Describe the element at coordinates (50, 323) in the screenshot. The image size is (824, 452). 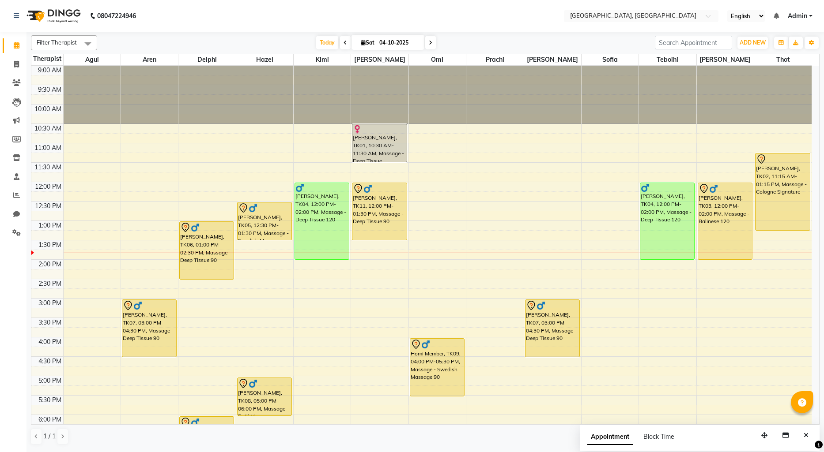
I see `div: 3:30 PM` at that location.